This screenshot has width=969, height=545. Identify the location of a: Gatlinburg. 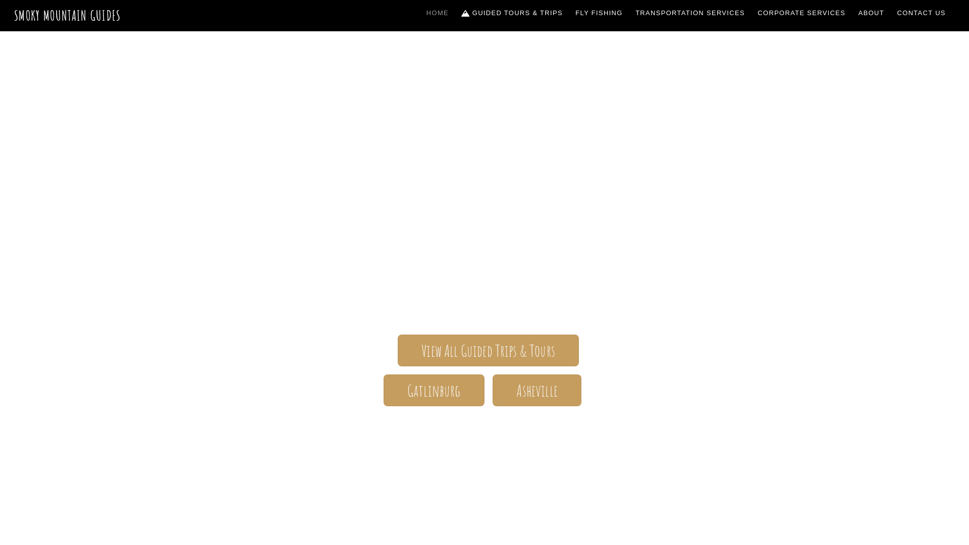
(434, 390).